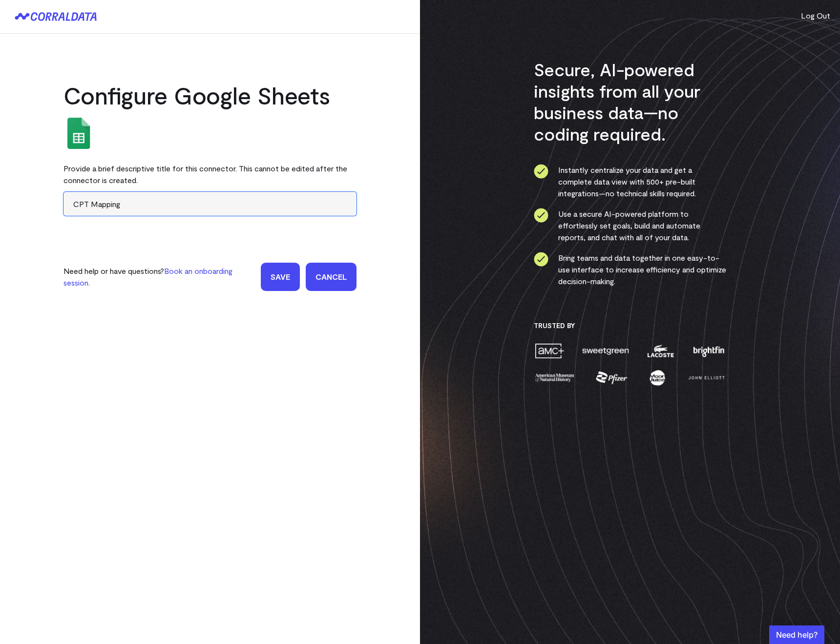  Describe the element at coordinates (210, 203) in the screenshot. I see `input: Enter title here...` at that location.